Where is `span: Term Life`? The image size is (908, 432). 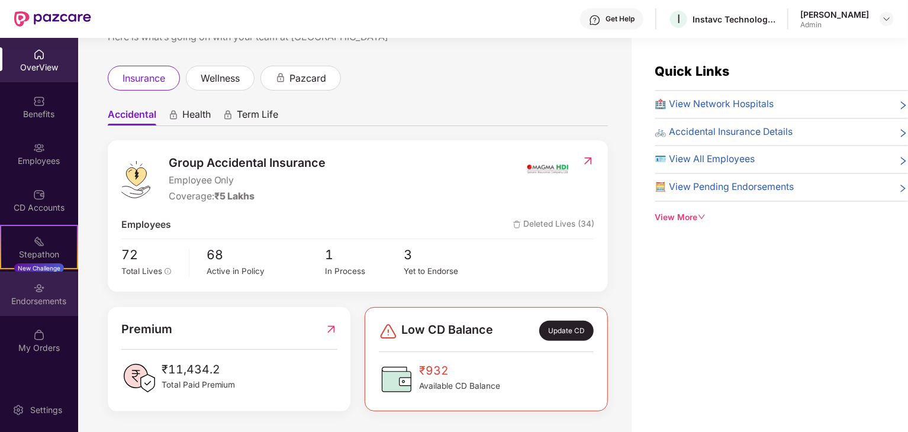 span: Term Life is located at coordinates (257, 117).